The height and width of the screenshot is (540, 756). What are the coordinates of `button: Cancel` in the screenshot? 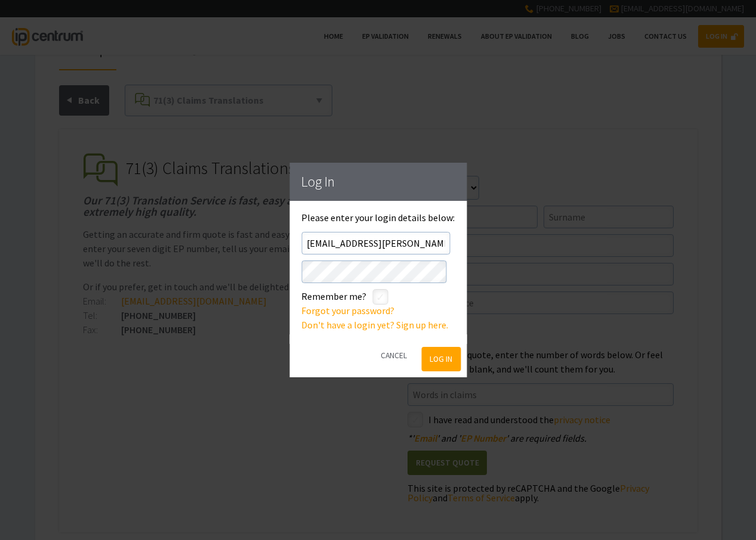 It's located at (394, 356).